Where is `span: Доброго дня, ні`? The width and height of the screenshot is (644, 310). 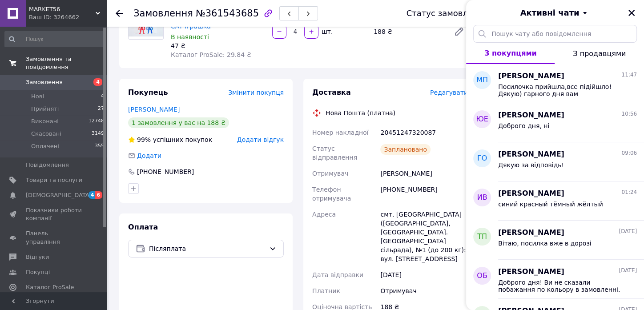 span: Доброго дня, ні is located at coordinates (523, 125).